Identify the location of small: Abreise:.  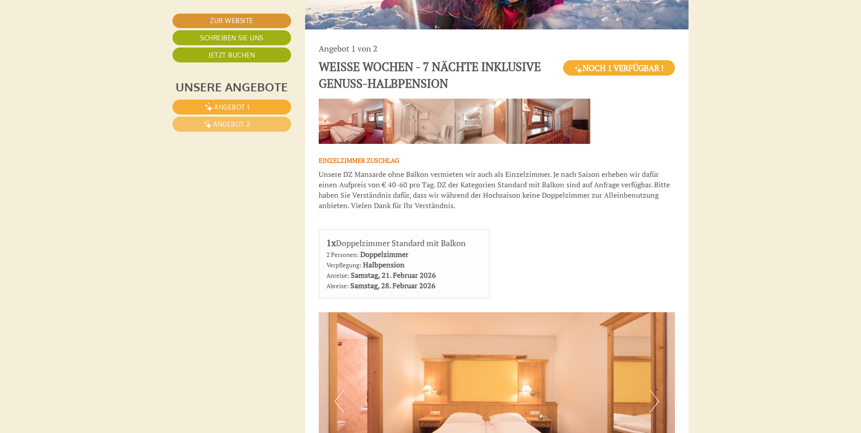
(337, 286).